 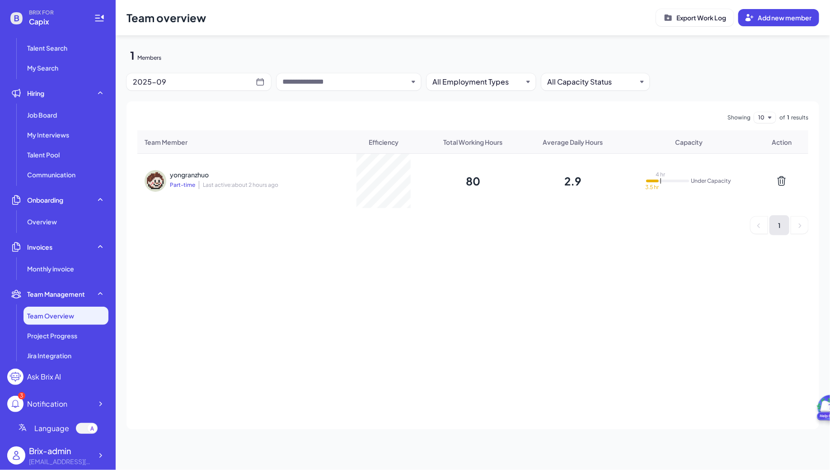 I want to click on span: Showing, so click(x=739, y=118).